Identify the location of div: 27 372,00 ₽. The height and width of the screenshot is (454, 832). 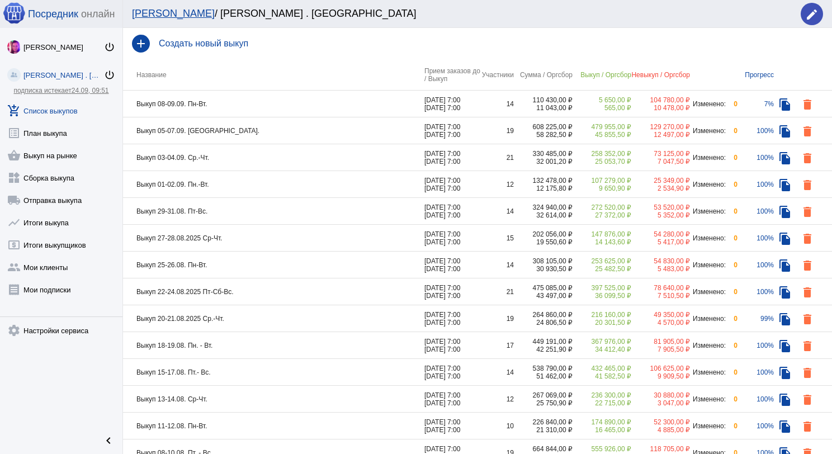
(602, 215).